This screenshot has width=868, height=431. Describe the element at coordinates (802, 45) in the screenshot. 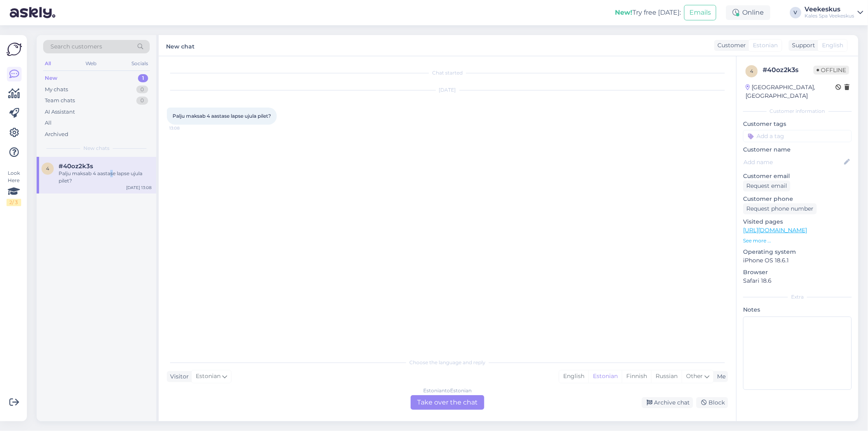

I see `div: Support` at that location.